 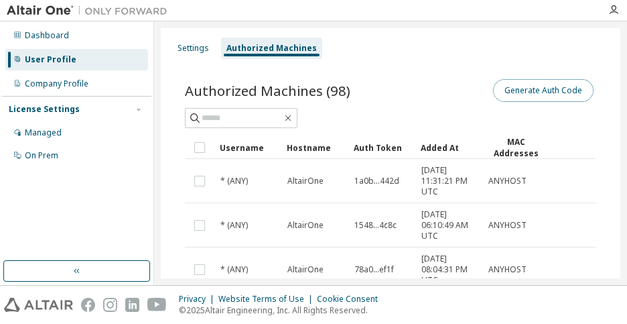 I want to click on span: 1548...4c8c, so click(x=375, y=225).